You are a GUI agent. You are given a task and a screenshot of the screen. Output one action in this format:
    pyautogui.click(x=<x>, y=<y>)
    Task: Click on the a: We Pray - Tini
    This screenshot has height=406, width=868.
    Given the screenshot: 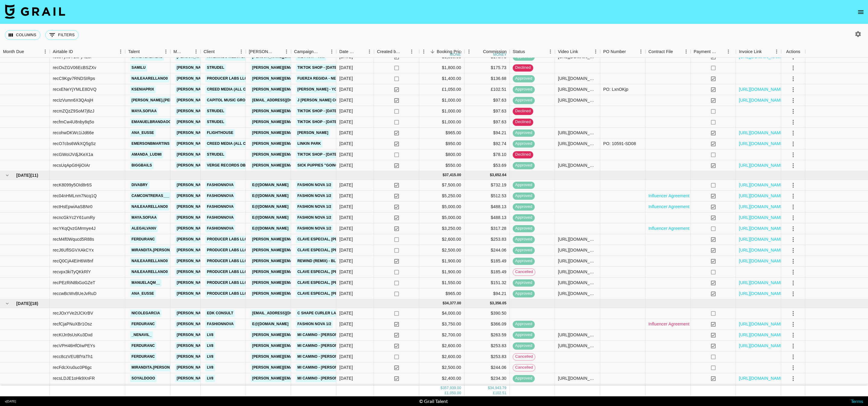 What is the action you would take?
    pyautogui.click(x=311, y=57)
    